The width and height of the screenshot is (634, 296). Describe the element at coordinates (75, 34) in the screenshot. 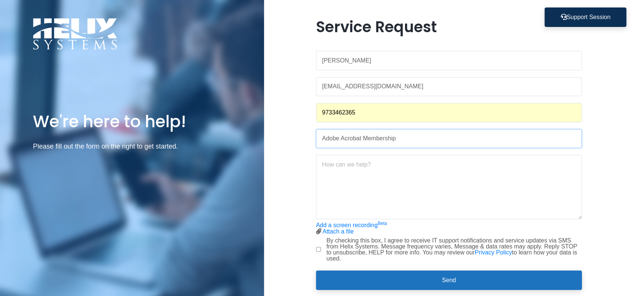

I see `img: Logo` at that location.